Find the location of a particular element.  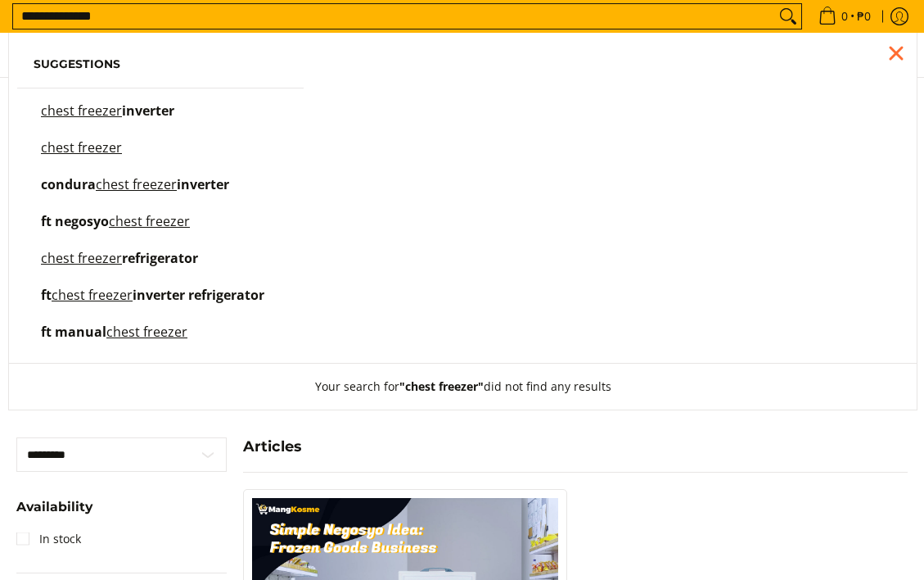

span: refrigerator is located at coordinates (160, 259).